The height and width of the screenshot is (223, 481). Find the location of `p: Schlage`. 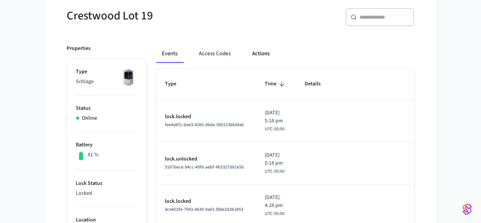

p: Schlage is located at coordinates (107, 81).